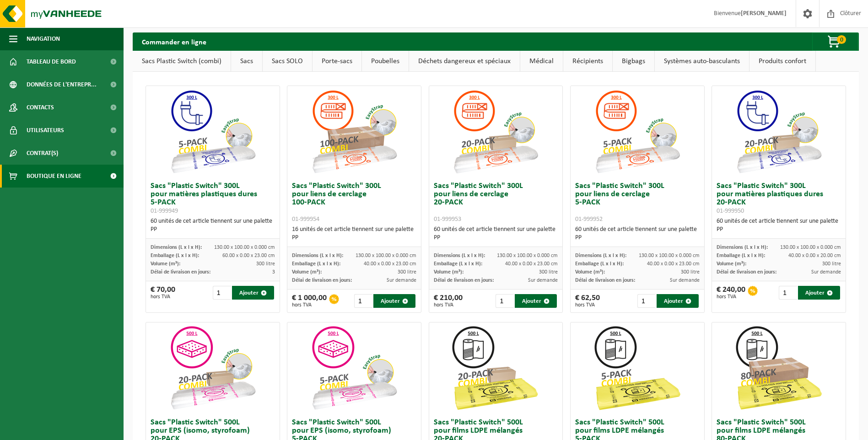  What do you see at coordinates (354, 234) in the screenshot?
I see `div: 16 unités de cet article tiennent sur une palette` at bounding box center [354, 234].